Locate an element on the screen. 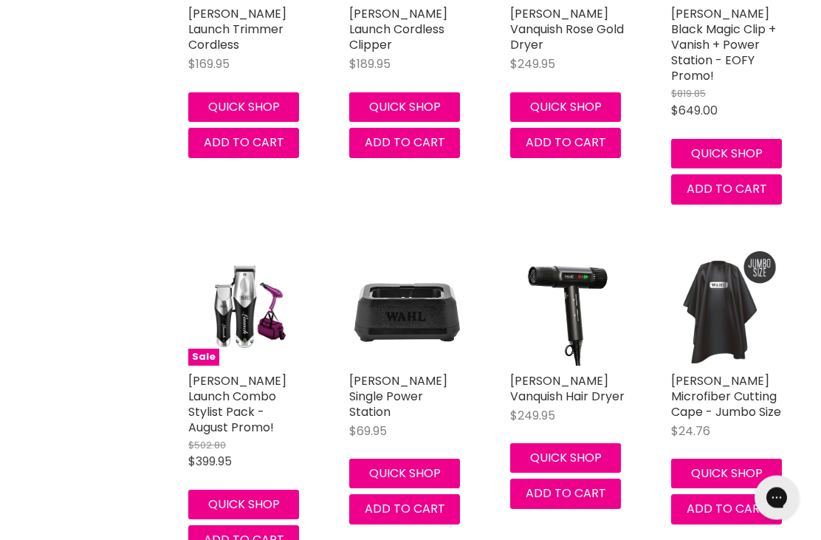 The image size is (821, 540). span: $649.00 is located at coordinates (694, 111).